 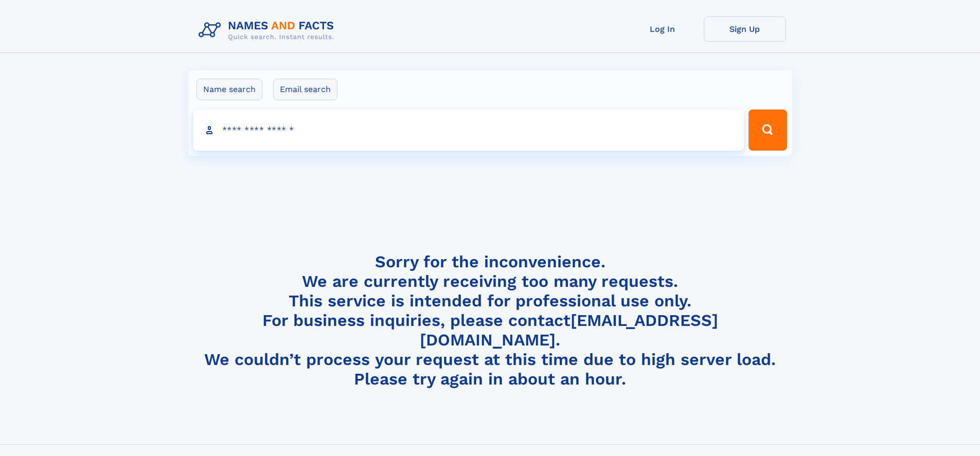 What do you see at coordinates (269, 30) in the screenshot?
I see `img: Logo Names and Facts` at bounding box center [269, 30].